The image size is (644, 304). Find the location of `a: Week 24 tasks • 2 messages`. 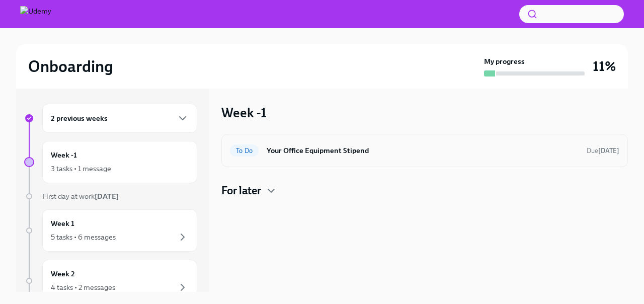

a: Week 24 tasks • 2 messages is located at coordinates (111, 280).